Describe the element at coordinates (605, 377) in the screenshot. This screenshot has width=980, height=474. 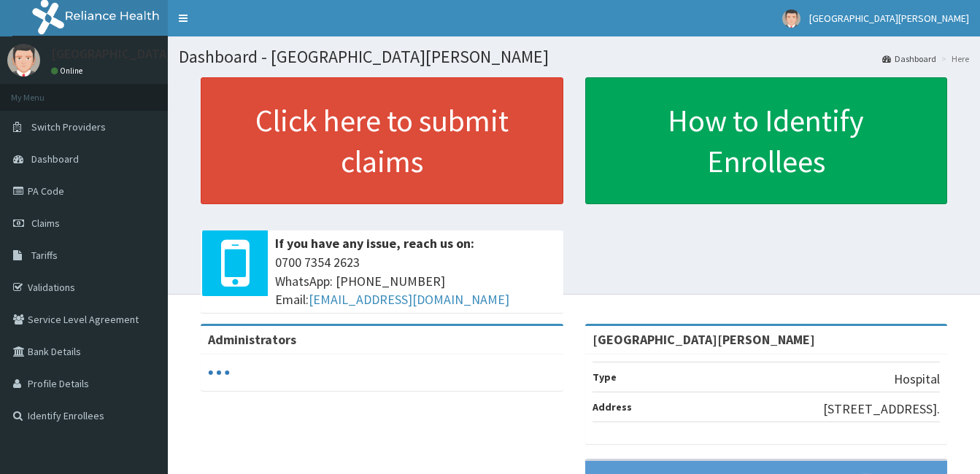
I see `b: Type` at that location.